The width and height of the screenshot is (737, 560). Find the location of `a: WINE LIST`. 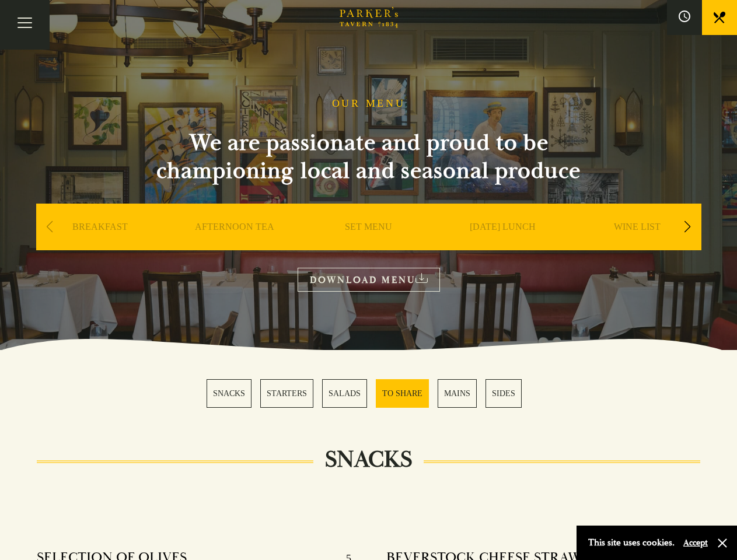

a: WINE LIST is located at coordinates (637, 244).